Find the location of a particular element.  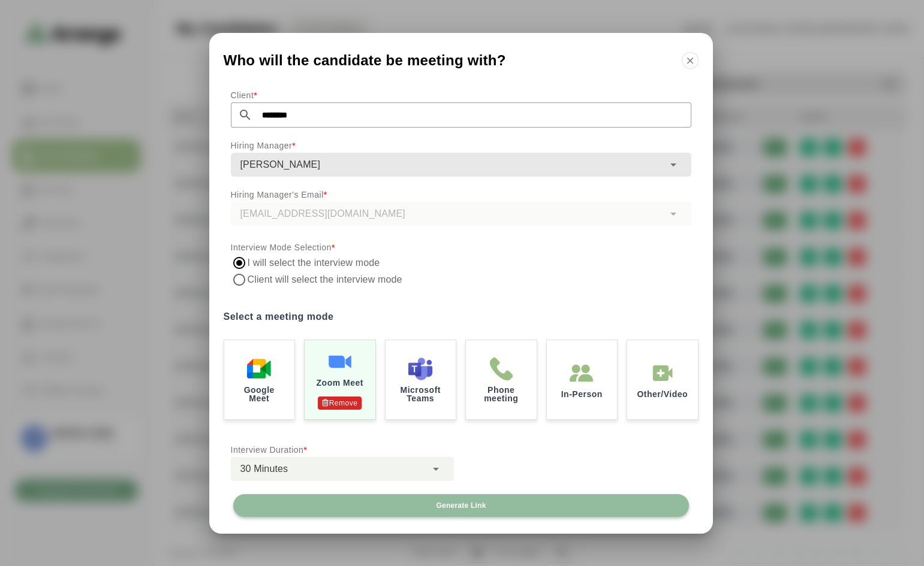

img: Zoom Meet is located at coordinates (340, 362).